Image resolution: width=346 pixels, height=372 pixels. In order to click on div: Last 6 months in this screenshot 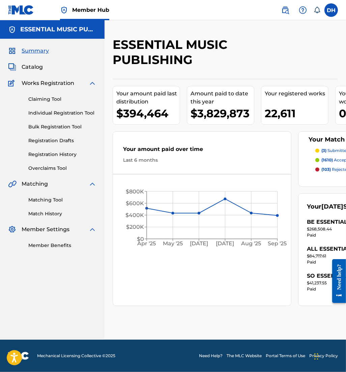, I will do `click(202, 160)`.